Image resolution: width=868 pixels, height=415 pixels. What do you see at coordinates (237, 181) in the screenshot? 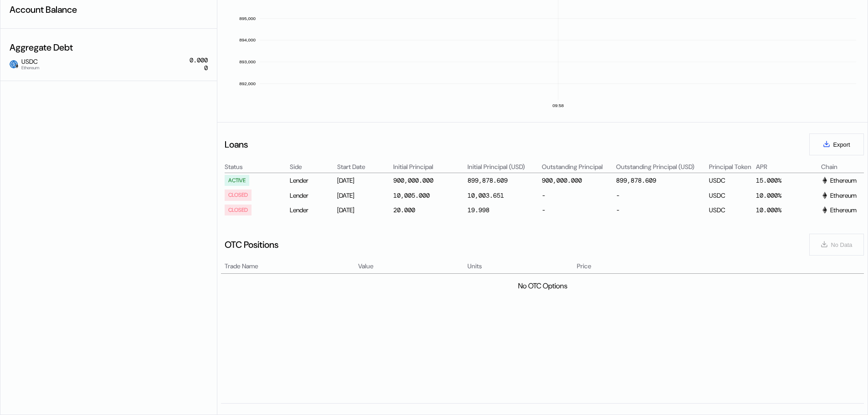
I see `div: ACTIVE` at bounding box center [237, 181].